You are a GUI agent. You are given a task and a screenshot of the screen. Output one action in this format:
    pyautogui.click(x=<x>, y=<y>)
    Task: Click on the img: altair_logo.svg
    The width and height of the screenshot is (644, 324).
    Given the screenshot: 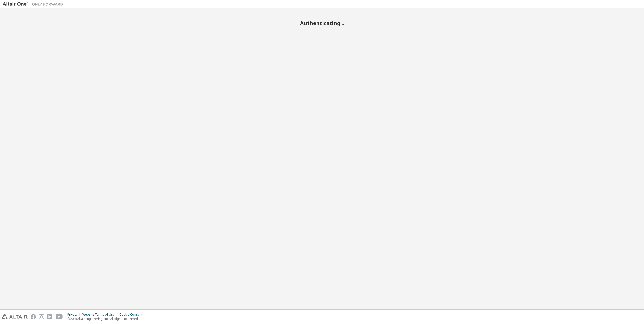 What is the action you would take?
    pyautogui.click(x=14, y=317)
    